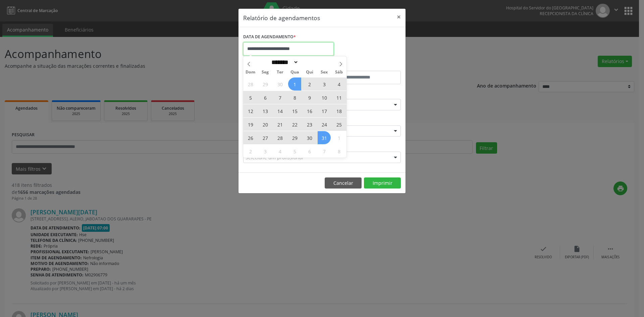 The image size is (644, 317). What do you see at coordinates (324, 124) in the screenshot?
I see `span: Outubro 24, 2025` at bounding box center [324, 124].